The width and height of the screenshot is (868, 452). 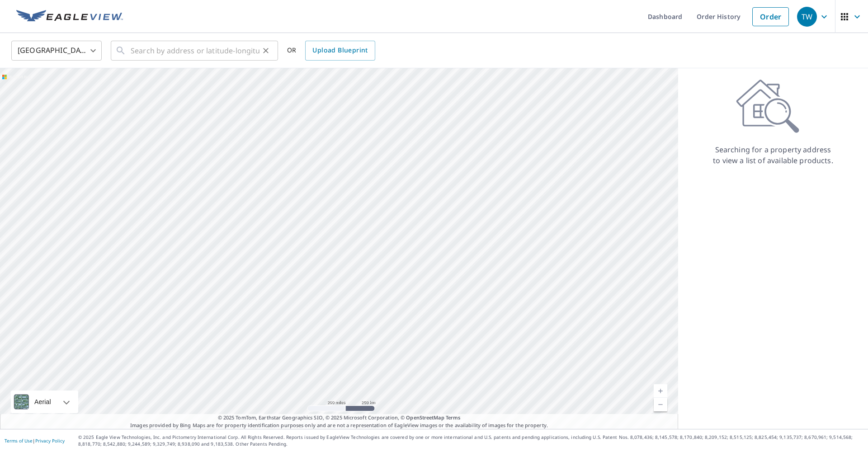 I want to click on button: Clear, so click(x=266, y=51).